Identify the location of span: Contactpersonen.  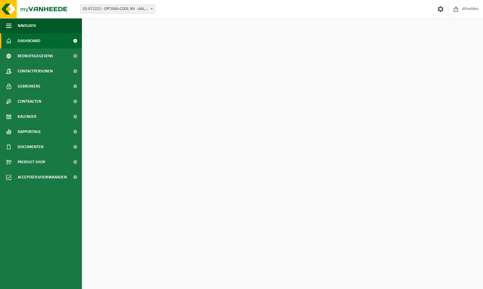
(35, 71).